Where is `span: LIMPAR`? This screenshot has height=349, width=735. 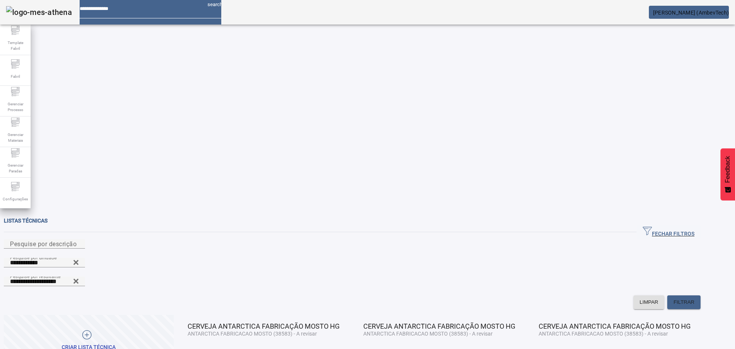 span: LIMPAR is located at coordinates (649, 302).